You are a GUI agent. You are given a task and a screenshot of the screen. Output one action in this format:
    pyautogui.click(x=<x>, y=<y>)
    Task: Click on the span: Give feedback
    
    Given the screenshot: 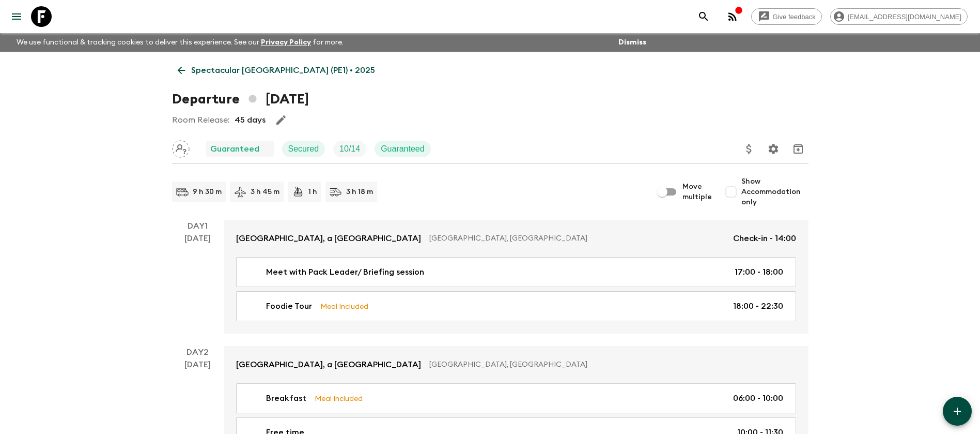 What is the action you would take?
    pyautogui.click(x=794, y=17)
    